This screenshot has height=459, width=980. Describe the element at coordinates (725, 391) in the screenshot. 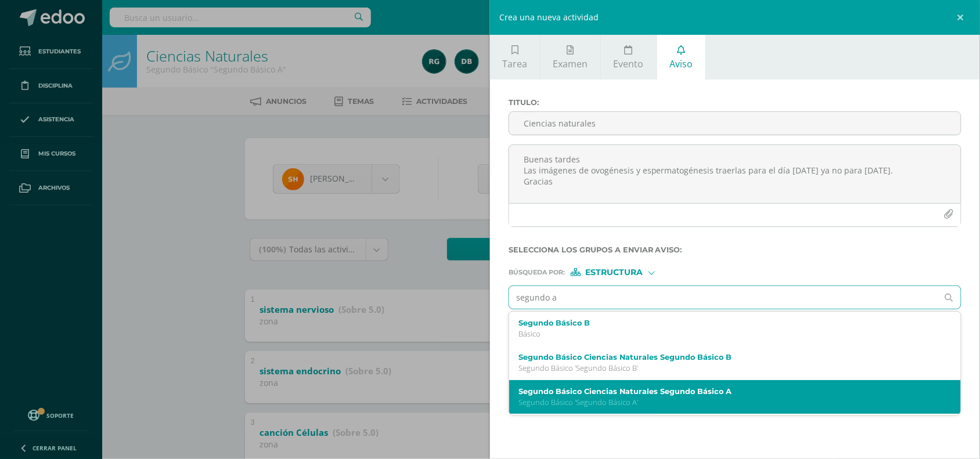

I see `label: Segundo Básico Ciencias Naturales Segundo Básico A` at that location.